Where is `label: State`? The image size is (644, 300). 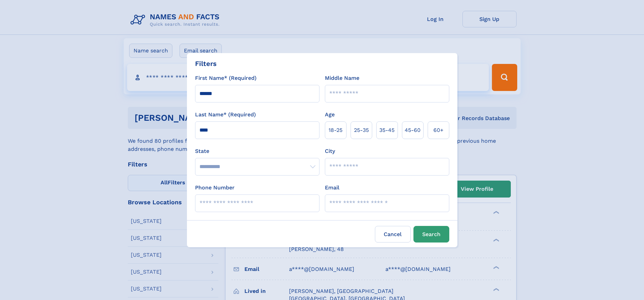 label: State is located at coordinates (257, 151).